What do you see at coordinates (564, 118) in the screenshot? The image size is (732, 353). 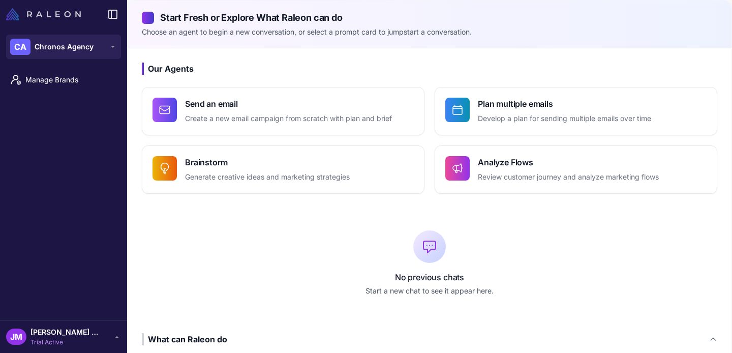 I see `p: Develop a plan for sending multiple emails over time` at bounding box center [564, 118].